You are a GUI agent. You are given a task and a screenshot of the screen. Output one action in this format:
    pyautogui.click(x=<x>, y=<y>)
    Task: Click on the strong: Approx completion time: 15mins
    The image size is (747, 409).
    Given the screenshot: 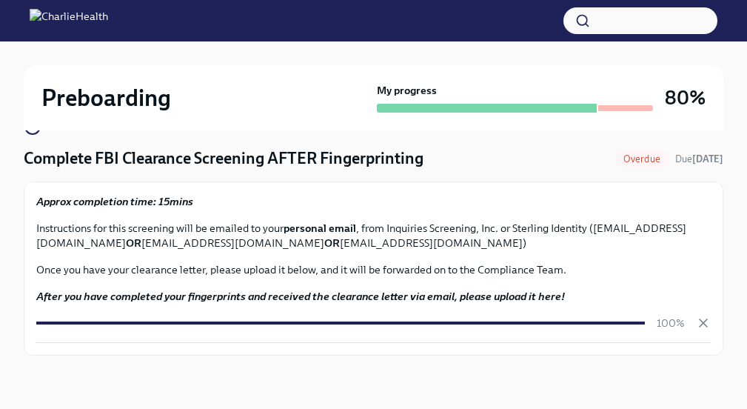 What is the action you would take?
    pyautogui.click(x=115, y=201)
    